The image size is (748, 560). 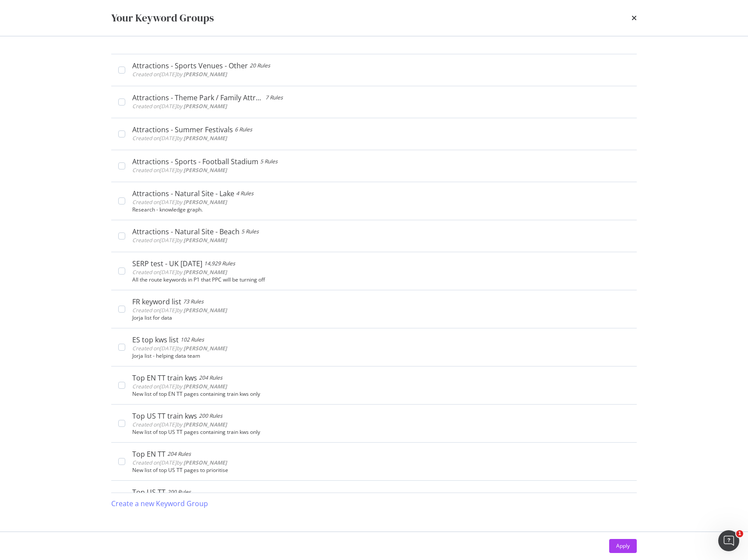 What do you see at coordinates (274, 98) in the screenshot?
I see `div: 7 Rules` at bounding box center [274, 98].